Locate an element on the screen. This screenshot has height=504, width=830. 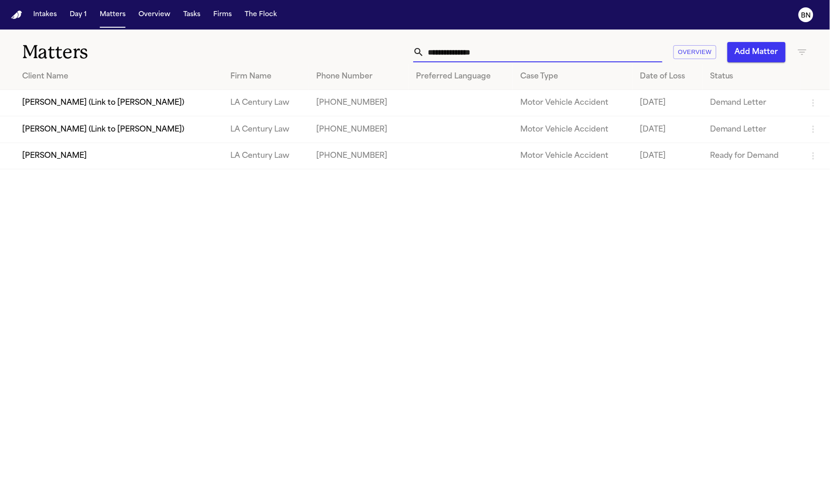
a: The Flock is located at coordinates (261, 15).